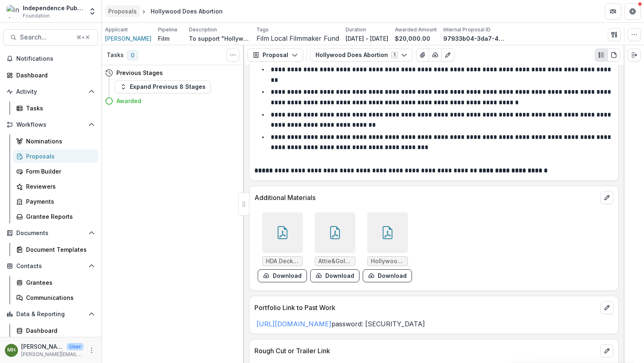 The image size is (644, 363). What do you see at coordinates (56, 216) in the screenshot?
I see `a: Grantee Reports` at bounding box center [56, 216].